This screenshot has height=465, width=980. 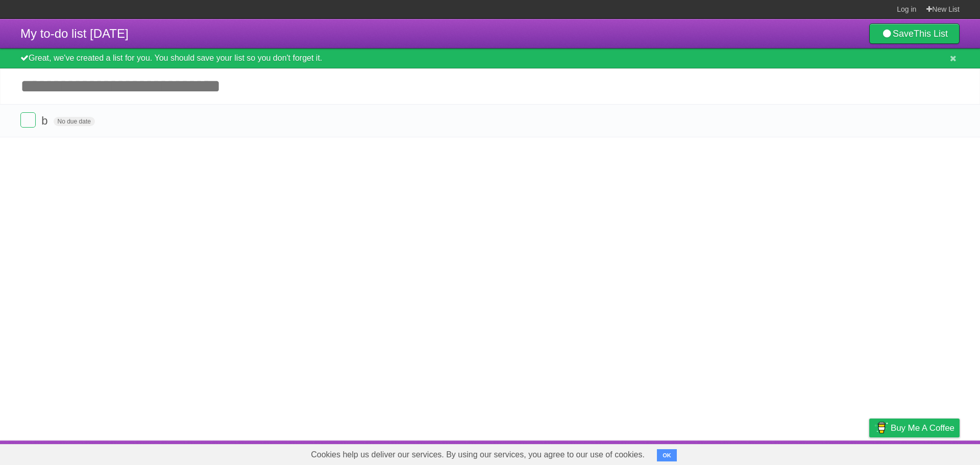 What do you see at coordinates (869, 453) in the screenshot?
I see `a: Privacy` at bounding box center [869, 453].